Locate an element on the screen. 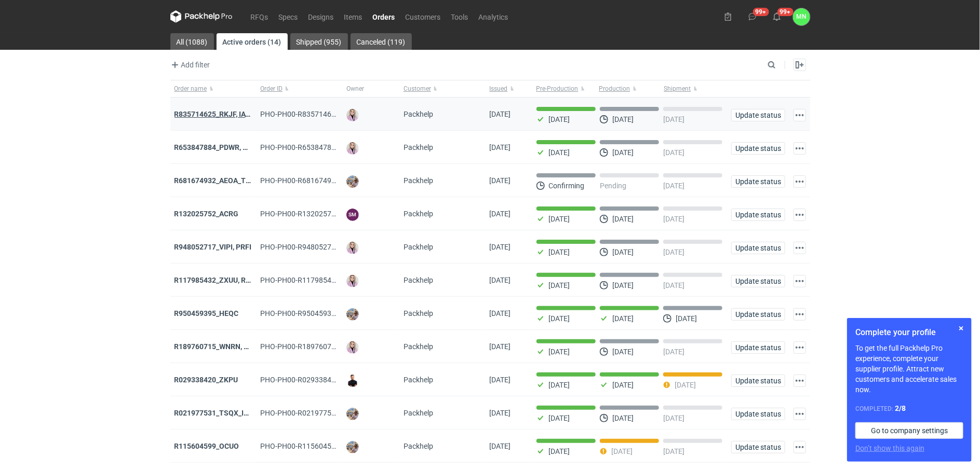 This screenshot has height=470, width=980. a: Customers is located at coordinates (423, 16).